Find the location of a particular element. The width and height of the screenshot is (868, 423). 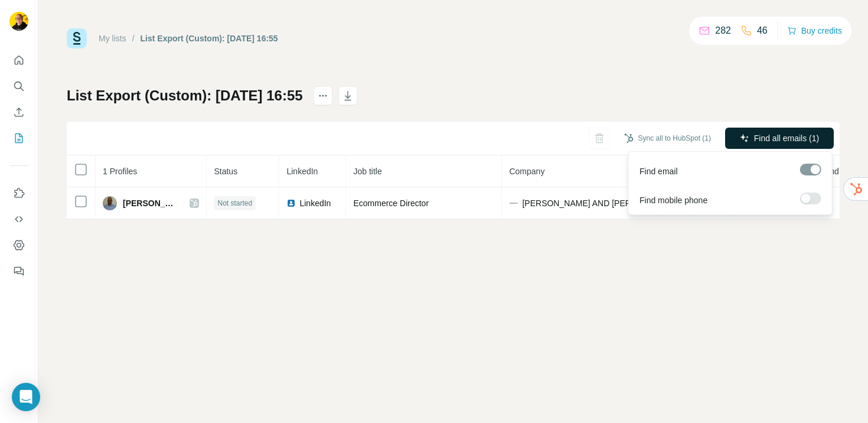

button: Use Surfe on LinkedIn is located at coordinates (19, 193).